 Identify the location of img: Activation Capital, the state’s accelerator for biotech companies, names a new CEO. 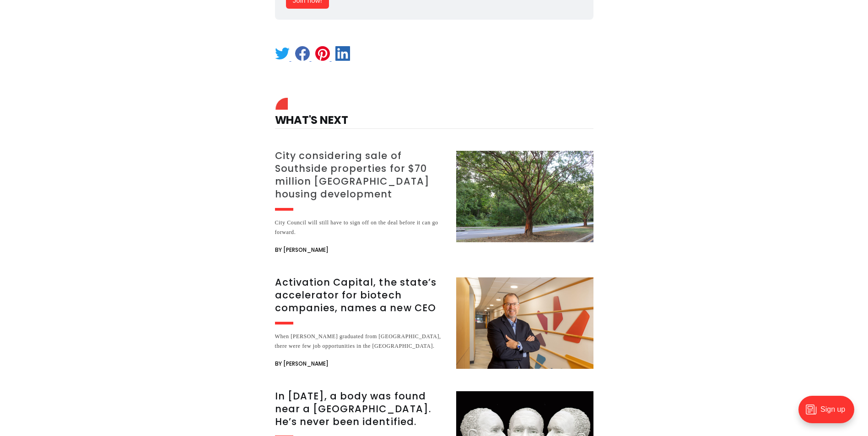
(524, 324).